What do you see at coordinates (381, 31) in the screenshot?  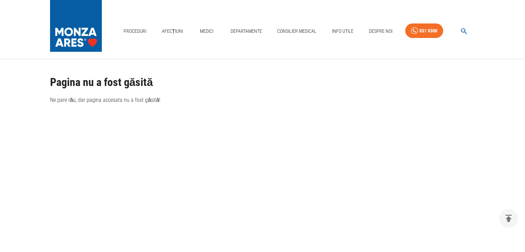 I see `a: Despre Noi` at bounding box center [381, 31].